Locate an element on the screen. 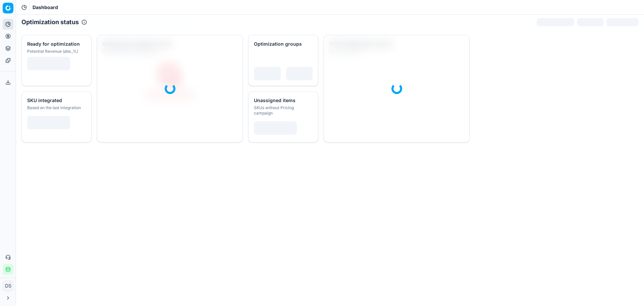  button: DS is located at coordinates (8, 286).